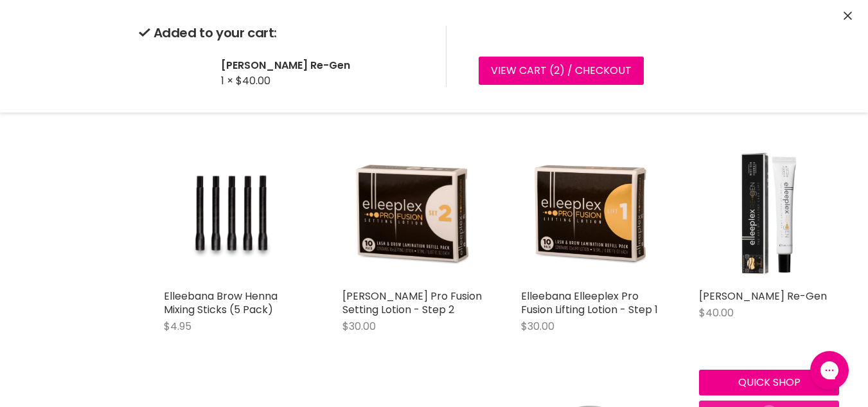  What do you see at coordinates (769, 213) in the screenshot?
I see `a: Elleebana Elleeplex Re-Gen` at bounding box center [769, 213].